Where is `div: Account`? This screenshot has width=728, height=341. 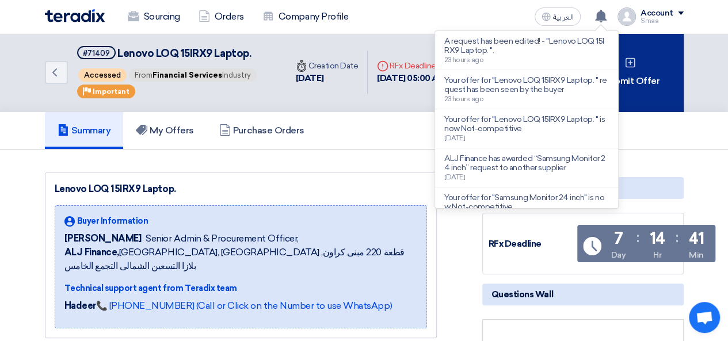 div: Account is located at coordinates (657, 13).